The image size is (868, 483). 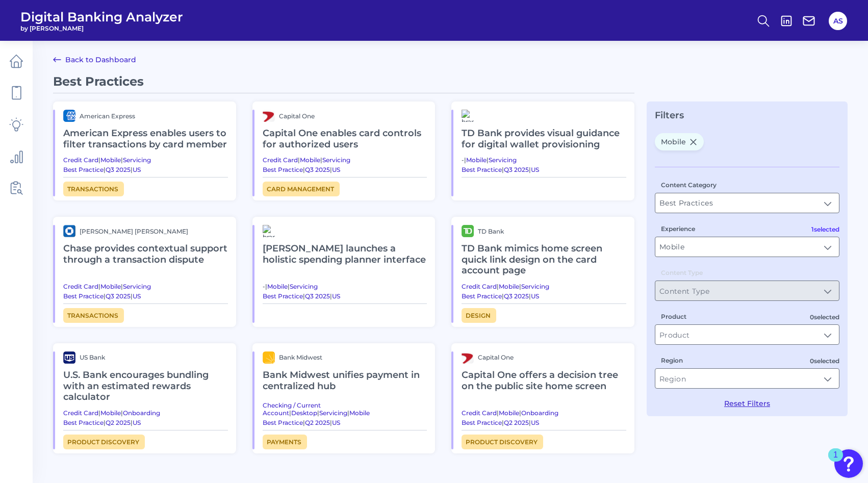 I want to click on a: Card management, so click(x=301, y=189).